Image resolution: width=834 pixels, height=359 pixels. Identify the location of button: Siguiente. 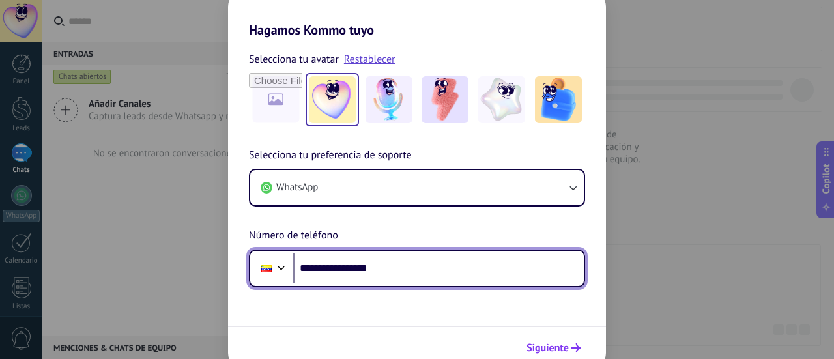
(553, 348).